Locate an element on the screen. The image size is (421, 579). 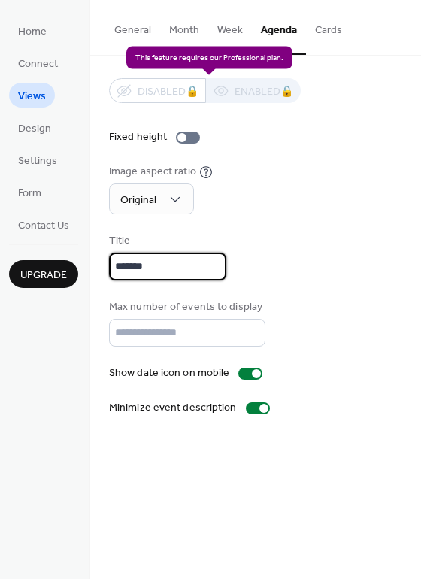
span: Home is located at coordinates (32, 32).